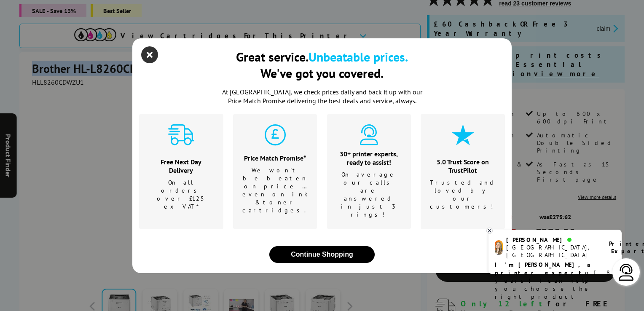 The width and height of the screenshot is (644, 311). Describe the element at coordinates (369, 158) in the screenshot. I see `div: 30+ printer experts, ready to assist!` at that location.